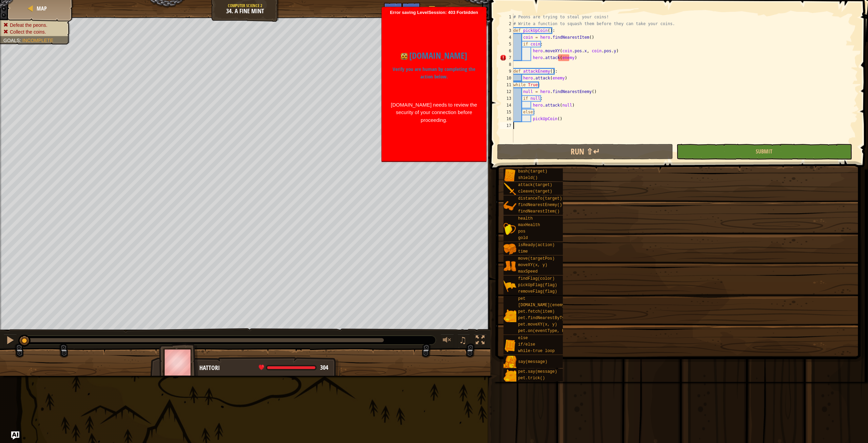 This screenshot has width=868, height=443. What do you see at coordinates (451, 11) in the screenshot?
I see `button: Game Menu` at bounding box center [451, 11].